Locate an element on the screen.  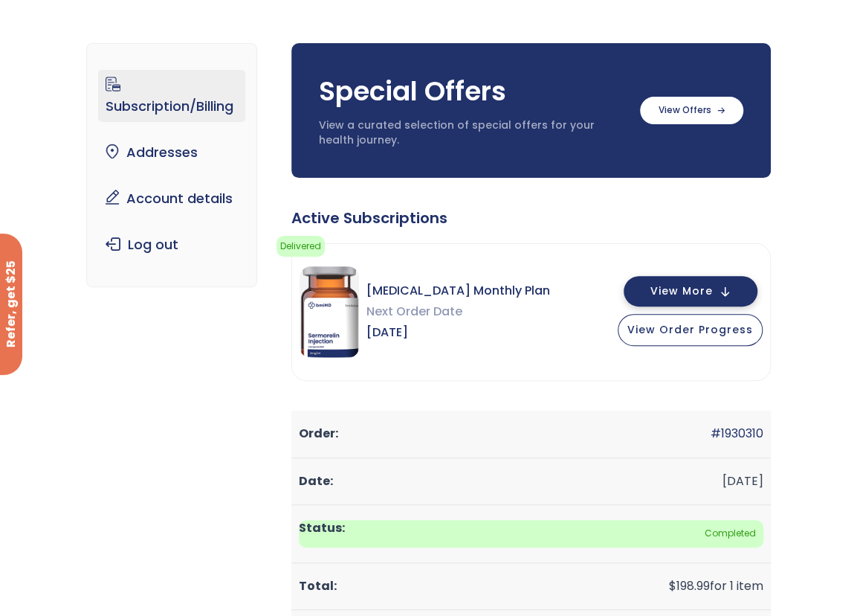
img: Sermorelin Monthly Plan is located at coordinates (330, 312).